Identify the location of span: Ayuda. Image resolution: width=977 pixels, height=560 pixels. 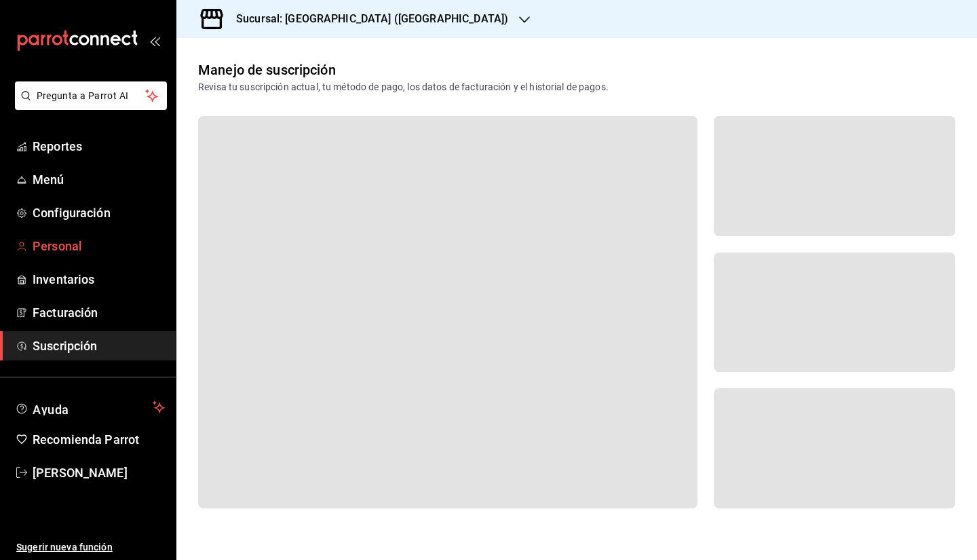
(90, 407).